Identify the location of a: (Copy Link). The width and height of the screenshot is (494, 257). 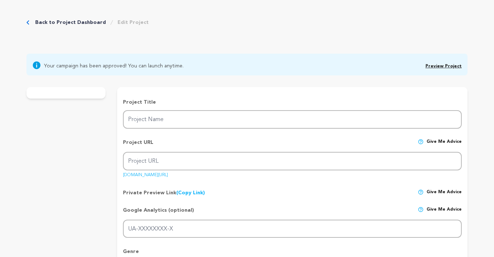
(191, 193).